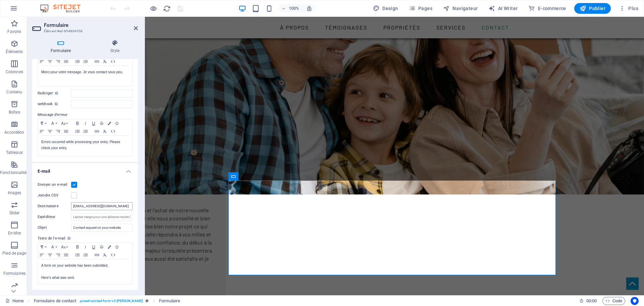  I want to click on p: Errors occurred while processing your entry. Please check your entry., so click(85, 145).